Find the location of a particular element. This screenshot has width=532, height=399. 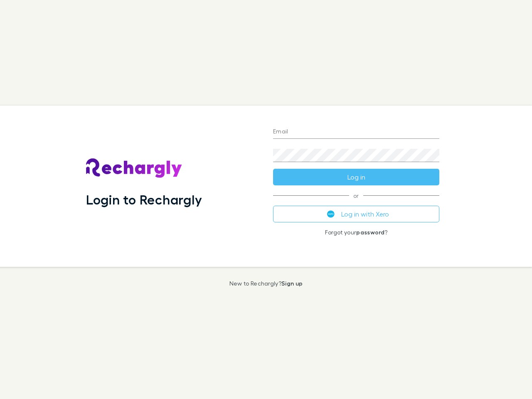

p: Forgot your ? is located at coordinates (356, 232).